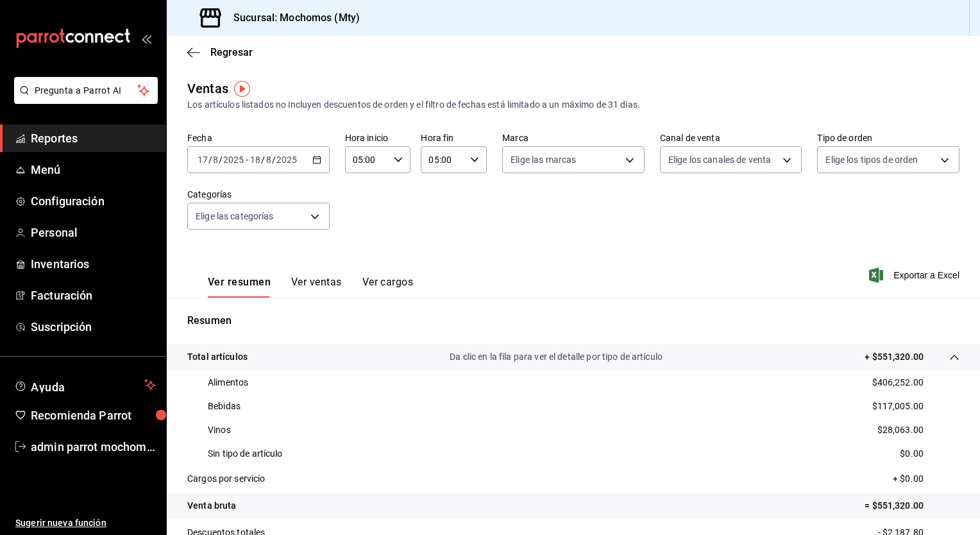 The width and height of the screenshot is (980, 535). What do you see at coordinates (212, 506) in the screenshot?
I see `p: Venta bruta` at bounding box center [212, 506].